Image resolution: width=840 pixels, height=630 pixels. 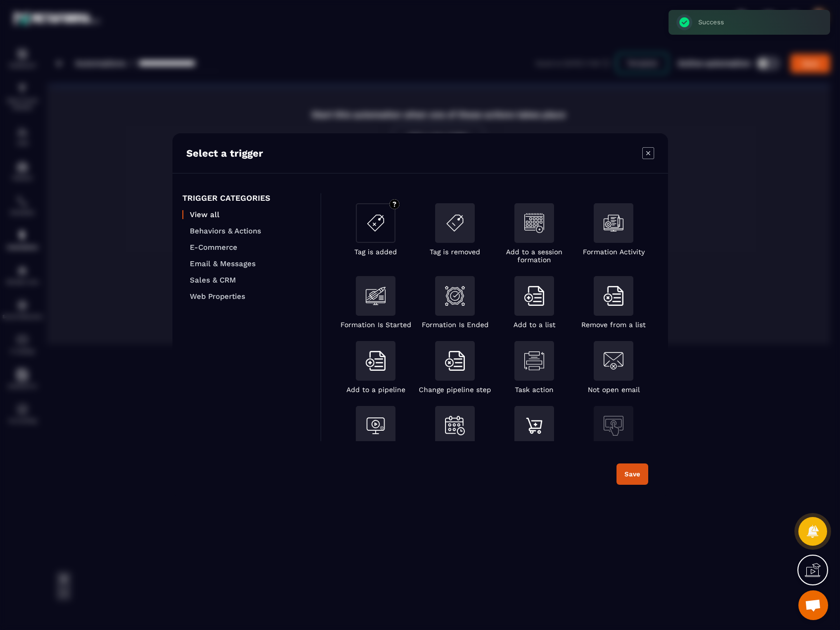 What do you see at coordinates (247, 198) in the screenshot?
I see `p: TRIGGER CATEGORIES` at bounding box center [247, 198].